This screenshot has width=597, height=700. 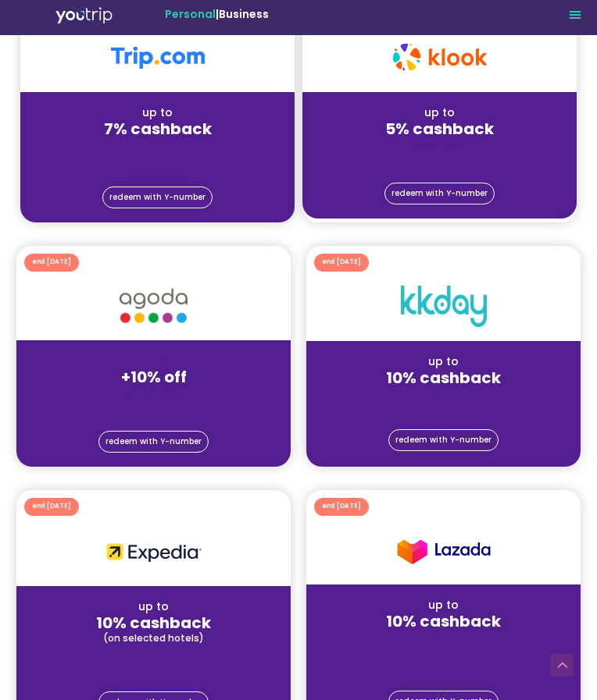 What do you see at coordinates (189, 14) in the screenshot?
I see `span: Personal` at bounding box center [189, 14].